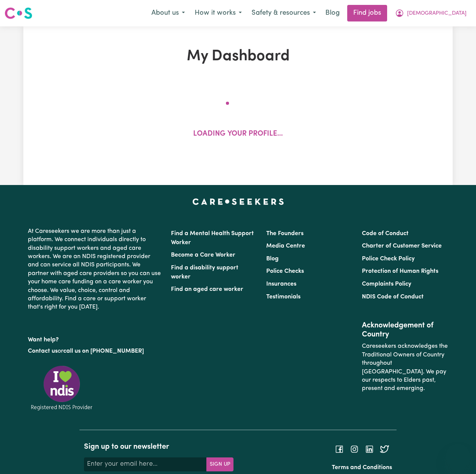  Describe the element at coordinates (386, 284) in the screenshot. I see `a: Complaints Policy` at that location.